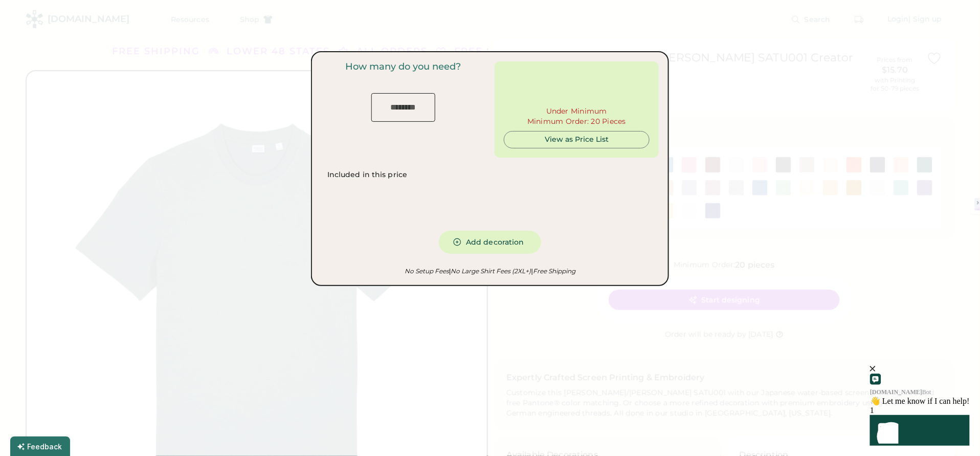 The width and height of the screenshot is (980, 456). What do you see at coordinates (111, 78) in the screenshot?
I see `div: Show` at bounding box center [111, 78].